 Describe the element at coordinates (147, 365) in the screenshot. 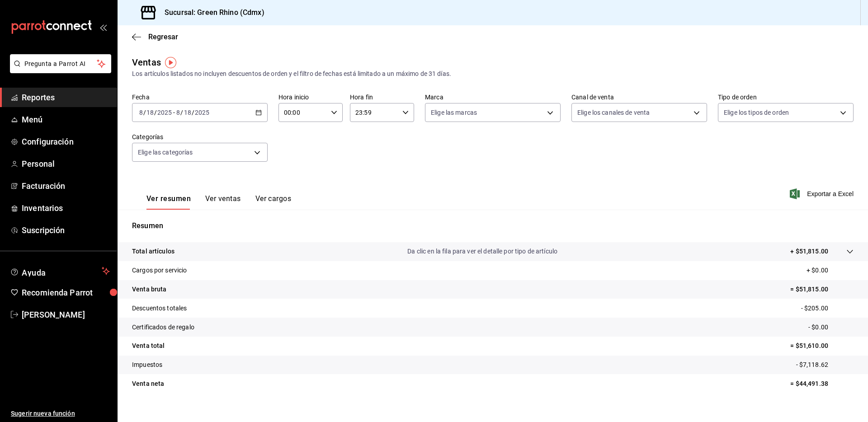

I see `p: Impuestos` at that location.